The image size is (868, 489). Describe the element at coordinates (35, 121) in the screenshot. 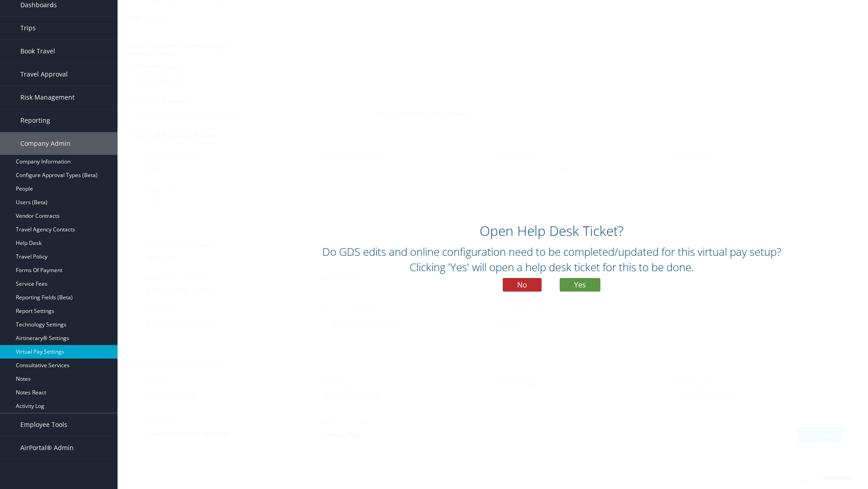

I see `span: Reporting` at that location.